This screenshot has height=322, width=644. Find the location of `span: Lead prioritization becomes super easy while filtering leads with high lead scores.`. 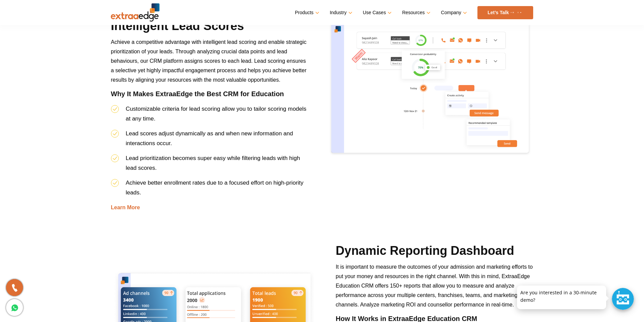

span: Lead prioritization becomes super easy while filtering leads with high lead scores. is located at coordinates (213, 163).